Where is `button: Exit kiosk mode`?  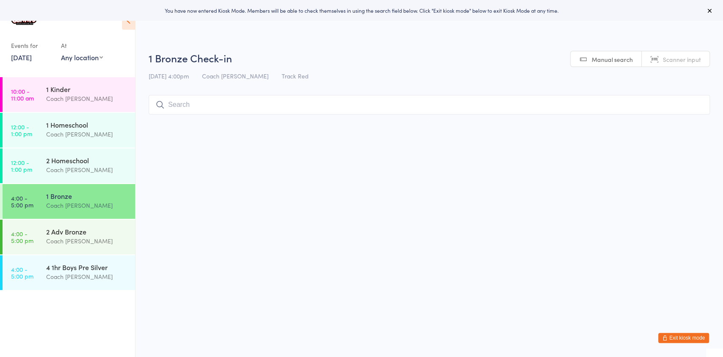
button: Exit kiosk mode is located at coordinates (684, 338).